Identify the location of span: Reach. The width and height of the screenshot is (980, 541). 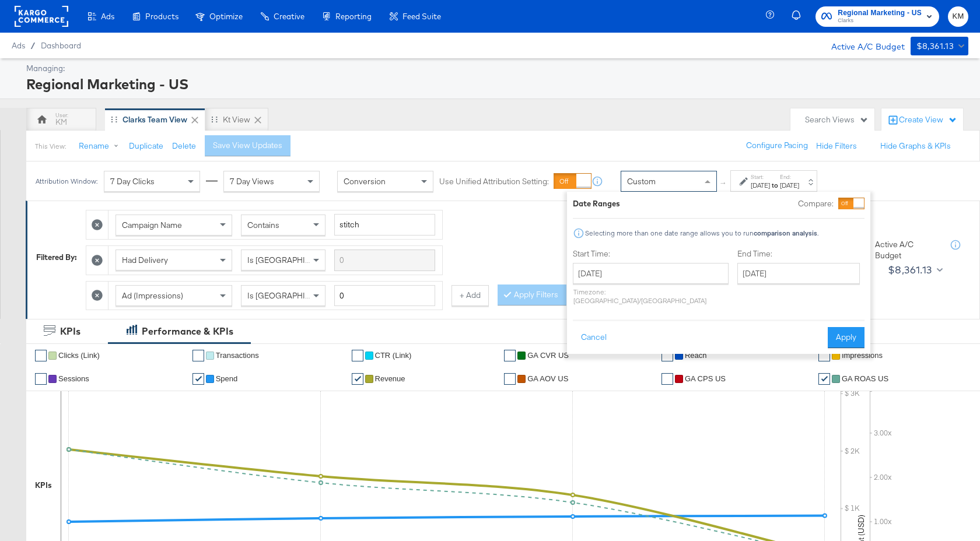
(696, 355).